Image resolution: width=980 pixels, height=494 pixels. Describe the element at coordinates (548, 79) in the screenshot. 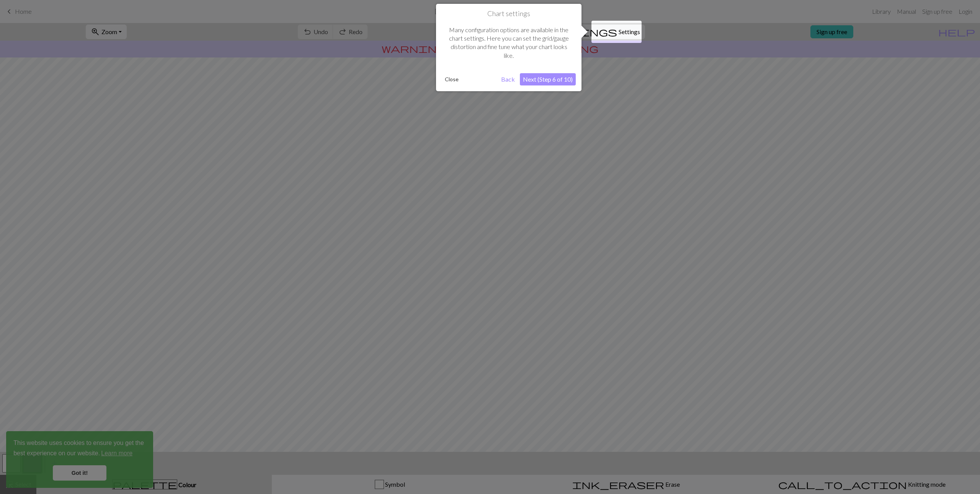

I see `button: Next (Step 6 of 10)` at that location.